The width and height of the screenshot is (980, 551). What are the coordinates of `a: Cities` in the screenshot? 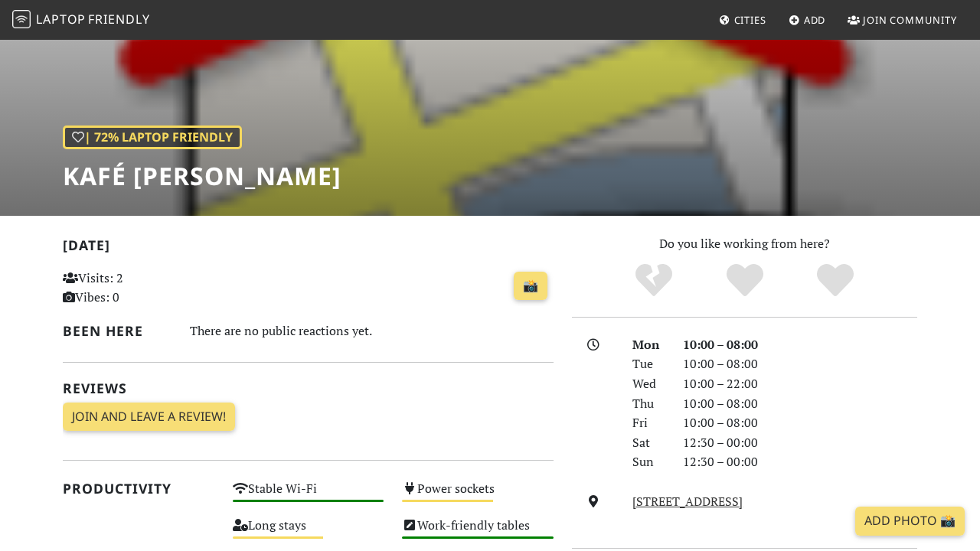 It's located at (743, 20).